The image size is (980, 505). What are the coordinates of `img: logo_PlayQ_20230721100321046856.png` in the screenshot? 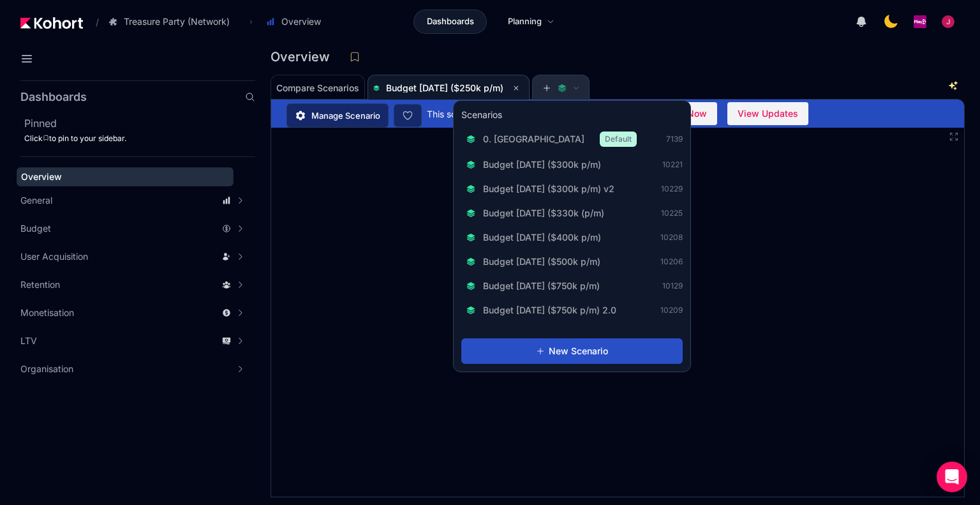 It's located at (920, 21).